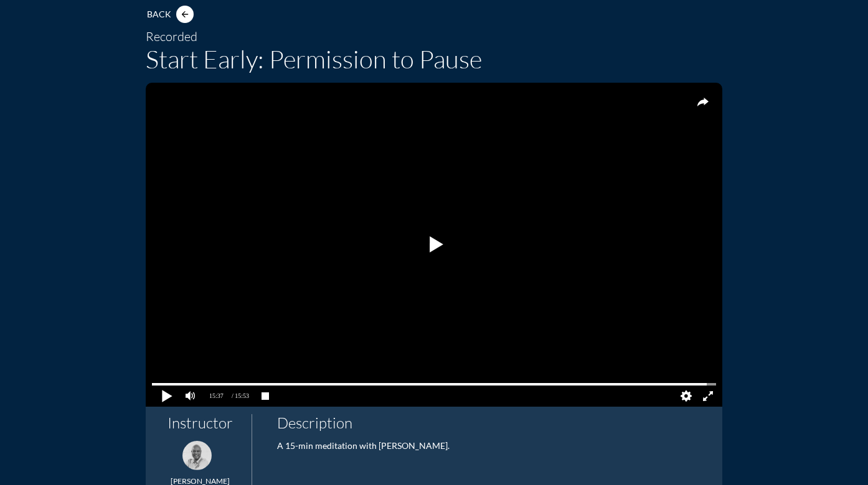 The width and height of the screenshot is (868, 485). What do you see at coordinates (493, 423) in the screenshot?
I see `h4: Description` at bounding box center [493, 423].